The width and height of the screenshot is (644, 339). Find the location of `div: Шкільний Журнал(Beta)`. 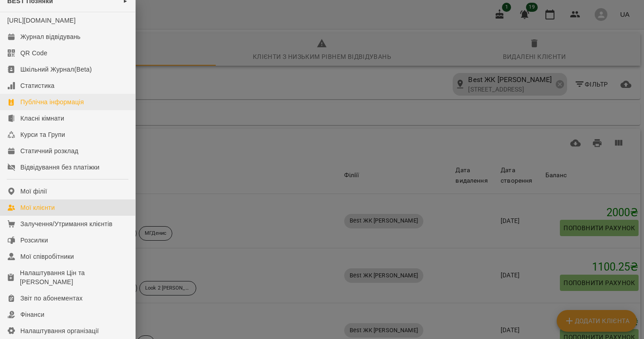

div: Шкільний Журнал(Beta) is located at coordinates (56, 69).